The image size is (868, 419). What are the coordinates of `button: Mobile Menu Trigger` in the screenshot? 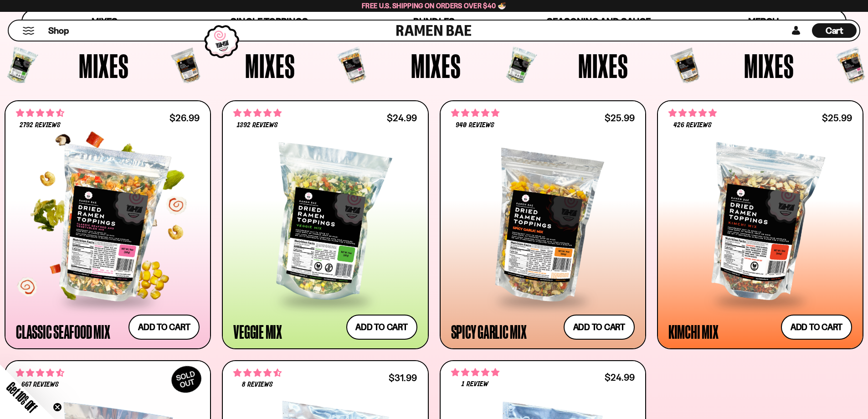 It's located at (28, 30).